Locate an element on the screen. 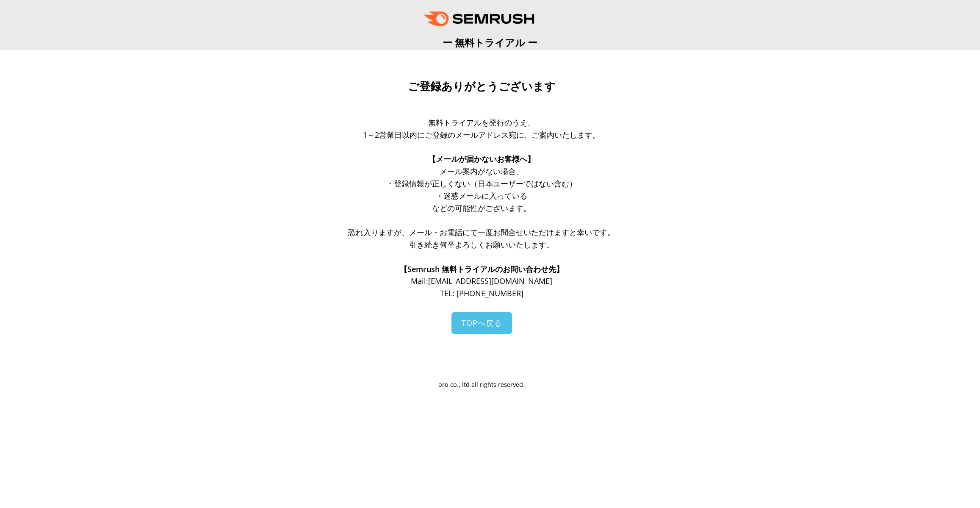 The width and height of the screenshot is (980, 508). span: oro co., ltd all rights reserved. is located at coordinates (482, 384).